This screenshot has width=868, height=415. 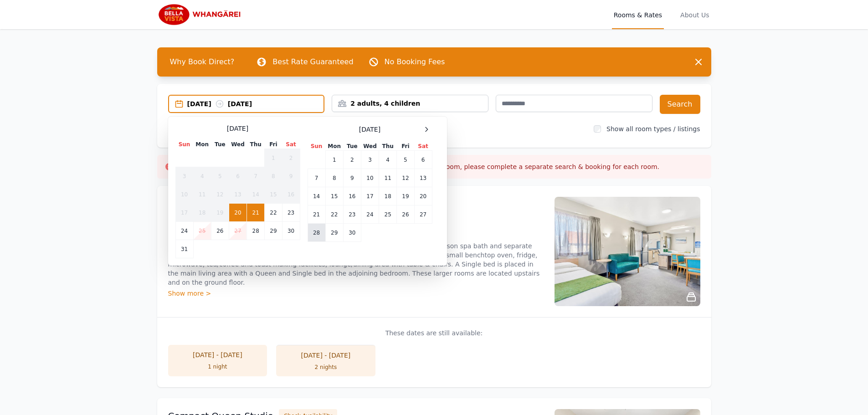 What do you see at coordinates (356, 293) in the screenshot?
I see `div: Show more >` at bounding box center [356, 293].